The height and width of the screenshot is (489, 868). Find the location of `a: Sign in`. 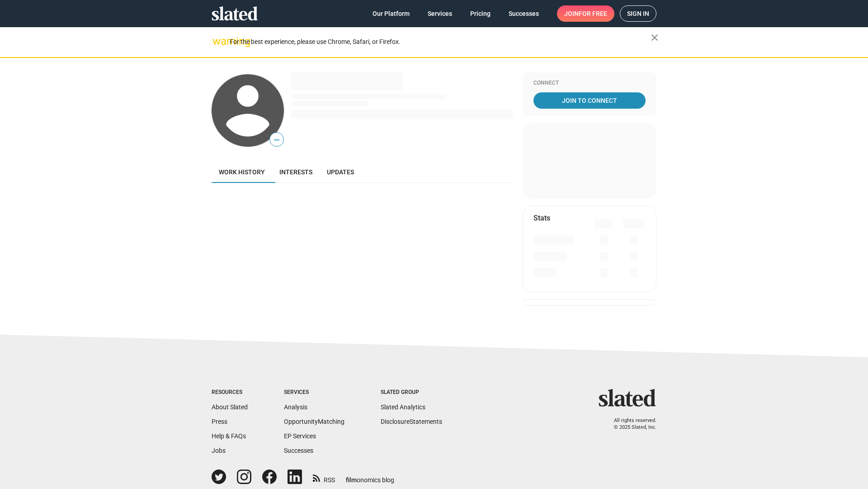

a: Sign in is located at coordinates (638, 13).